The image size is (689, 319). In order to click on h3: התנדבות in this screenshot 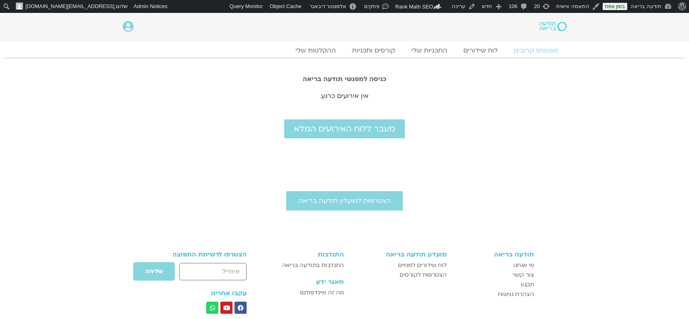, I will do `click(306, 255)`.